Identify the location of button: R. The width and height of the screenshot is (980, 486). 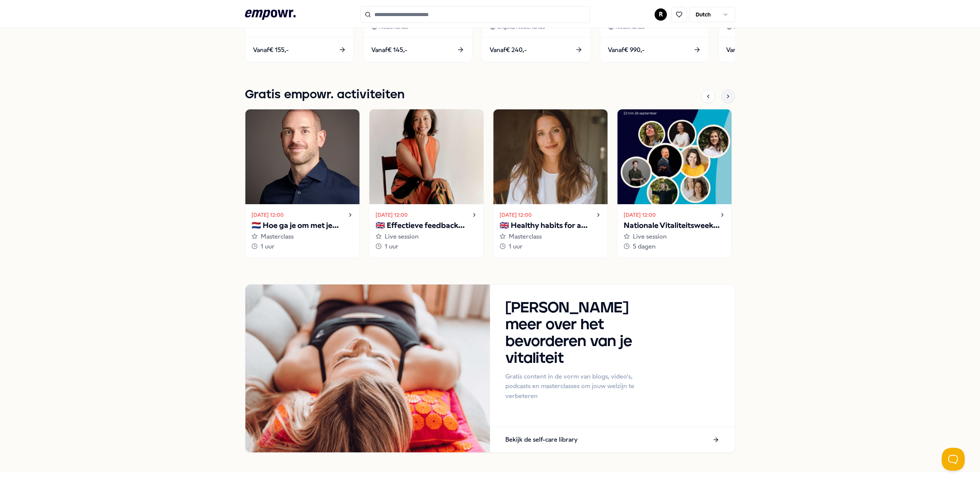
(660, 14).